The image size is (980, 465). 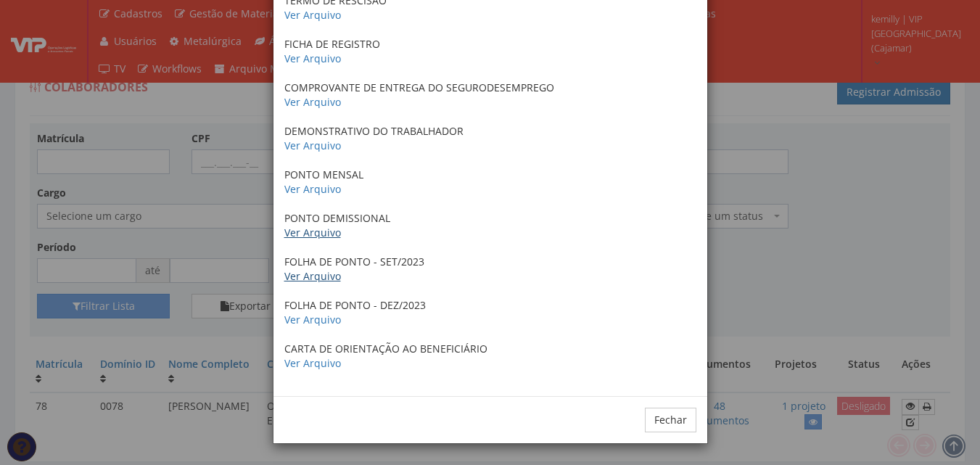 What do you see at coordinates (490, 52) in the screenshot?
I see `p: FICHA DE REGISTRO` at bounding box center [490, 52].